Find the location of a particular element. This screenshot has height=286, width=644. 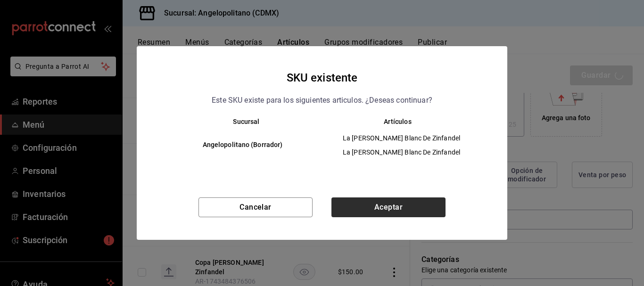

button: Aceptar is located at coordinates (388, 207).